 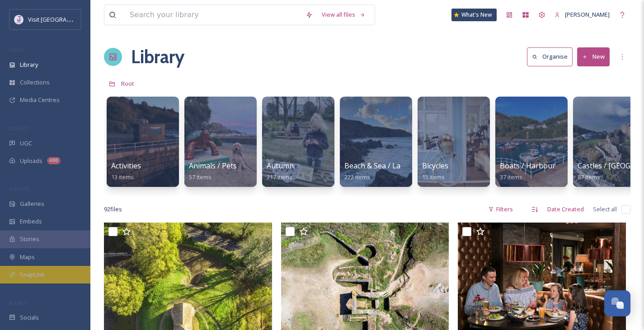 What do you see at coordinates (31, 161) in the screenshot?
I see `span: Uploads` at bounding box center [31, 161].